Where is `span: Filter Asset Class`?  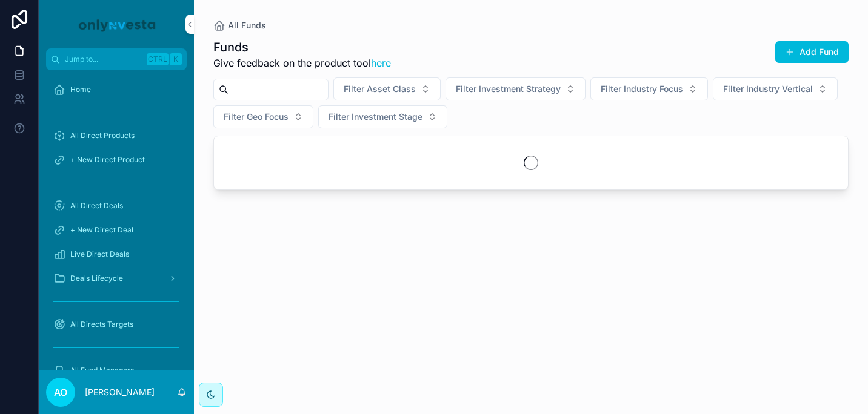
span: Filter Asset Class is located at coordinates (379, 89).